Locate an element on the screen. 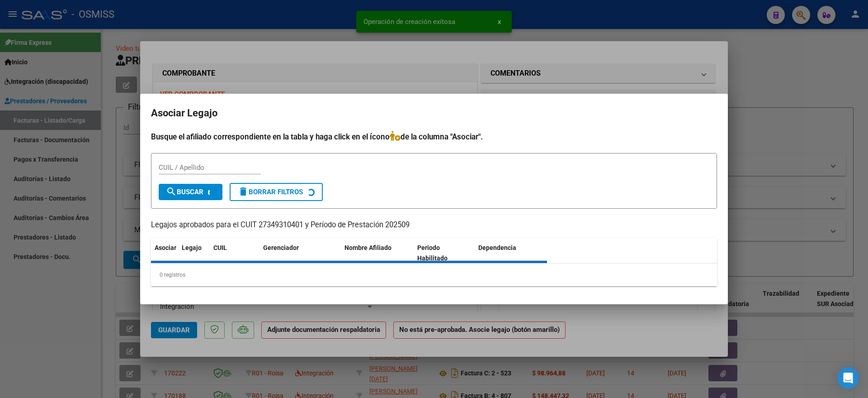 Image resolution: width=868 pixels, height=398 pixels. datatable-header-cell: Legajo is located at coordinates (194, 253).